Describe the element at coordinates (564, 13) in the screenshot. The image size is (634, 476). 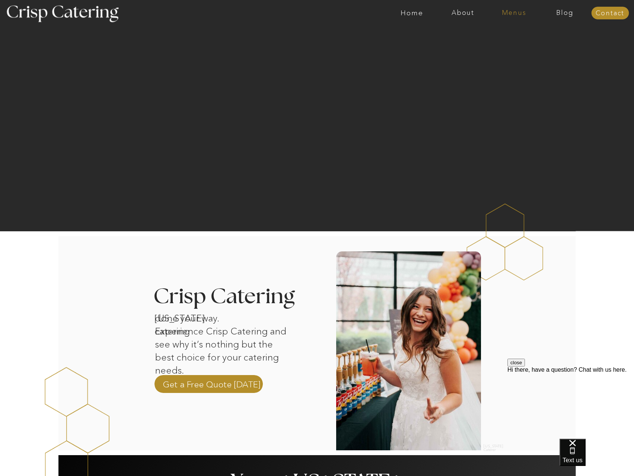
I see `nav: Blog` at that location.